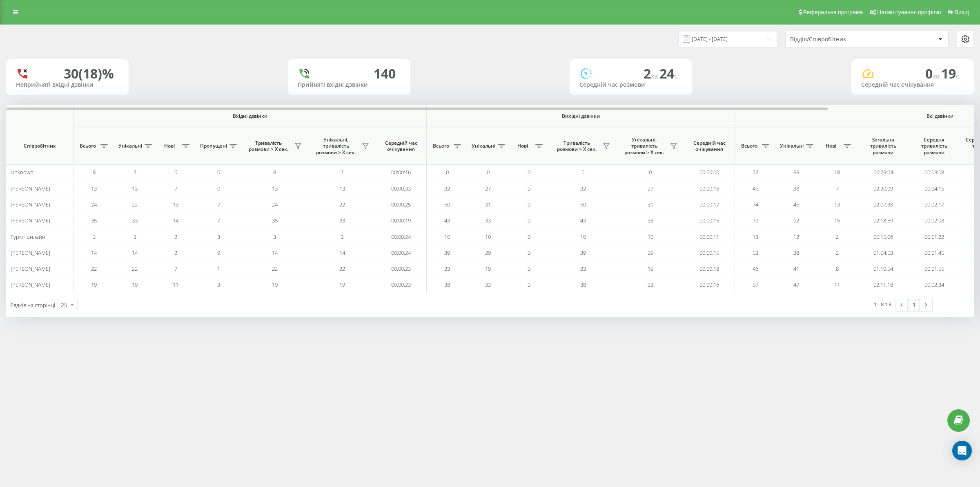 The height and width of the screenshot is (487, 980). What do you see at coordinates (523, 146) in the screenshot?
I see `span: Нові` at bounding box center [523, 146].